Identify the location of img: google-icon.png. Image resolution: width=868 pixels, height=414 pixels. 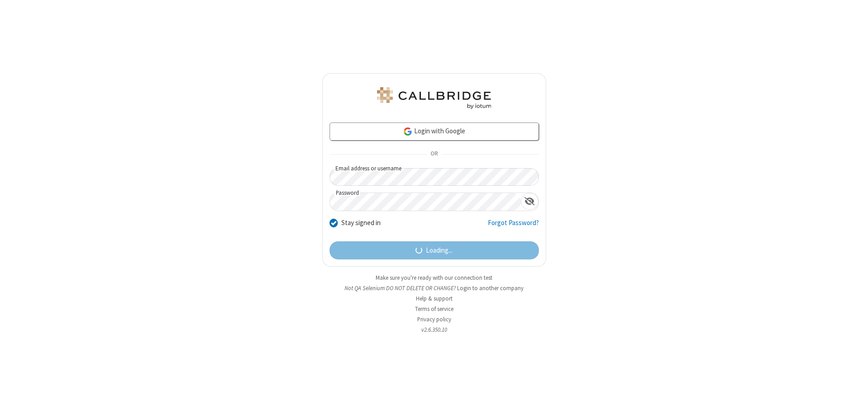
(408, 131).